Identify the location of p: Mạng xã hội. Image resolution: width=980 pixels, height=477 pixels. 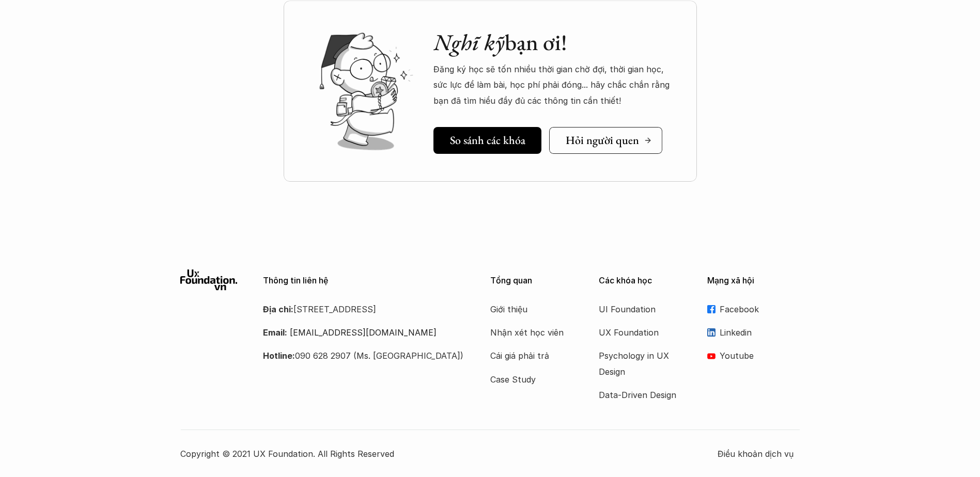
(753, 281).